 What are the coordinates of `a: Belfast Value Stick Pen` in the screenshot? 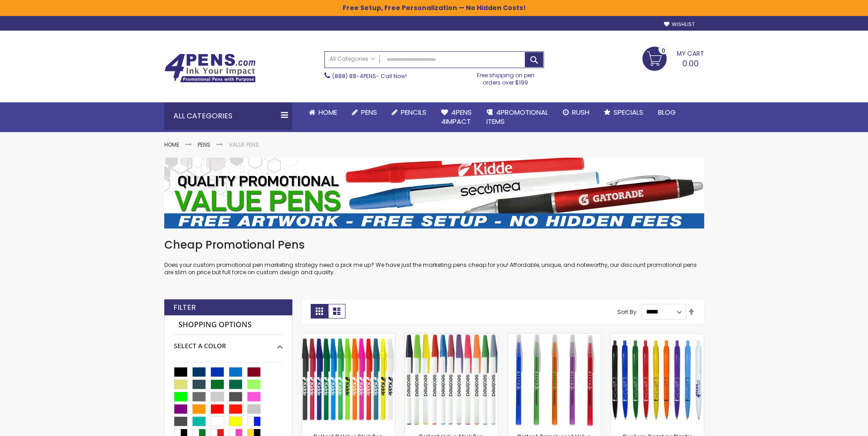 It's located at (451, 337).